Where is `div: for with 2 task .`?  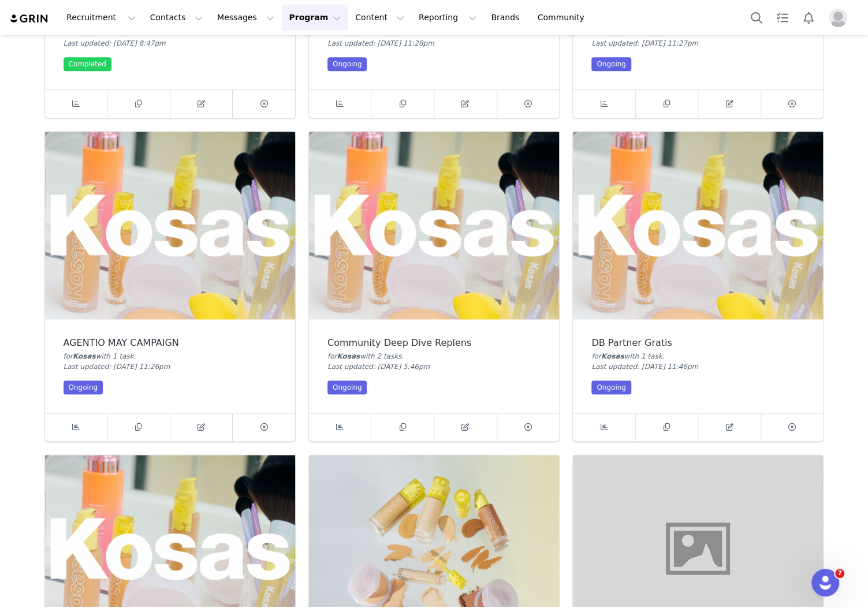 div: for with 2 task . is located at coordinates (434, 356).